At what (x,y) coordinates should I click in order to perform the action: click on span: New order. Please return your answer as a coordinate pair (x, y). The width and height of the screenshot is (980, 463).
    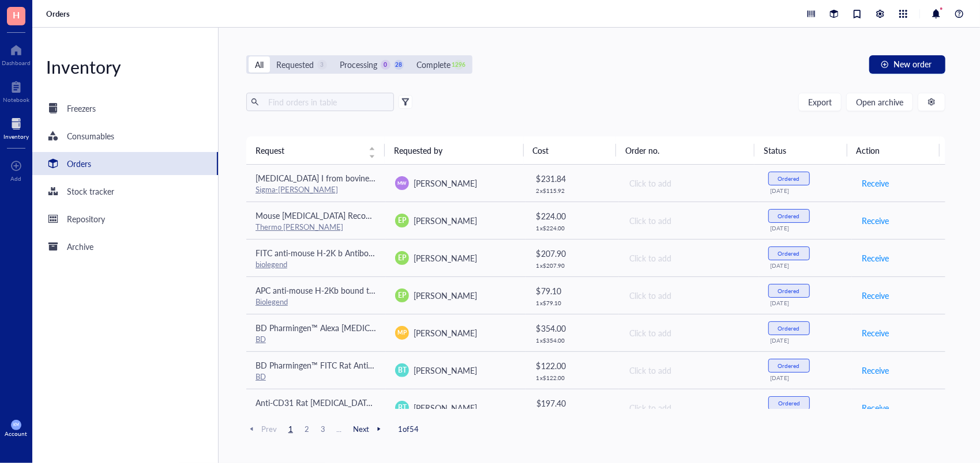
    Looking at the image, I should click on (912, 64).